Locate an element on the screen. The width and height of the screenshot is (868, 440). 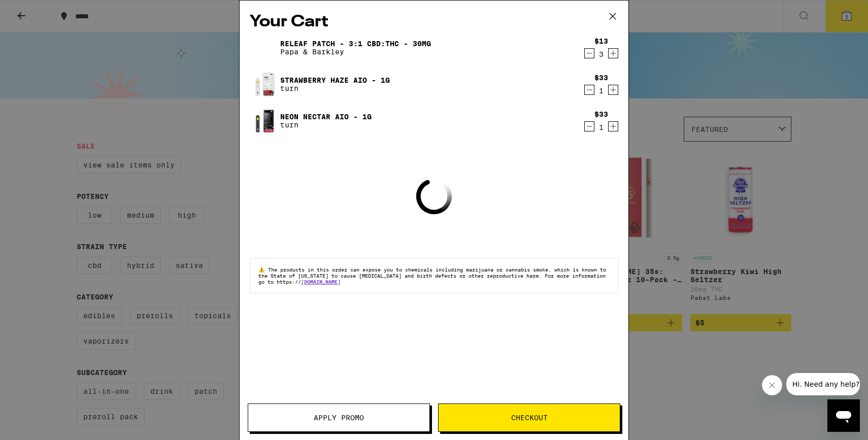
span: The products in this order can expose you to chemicals including marijuana or cannabis smoke, whi... is located at coordinates (432, 276).